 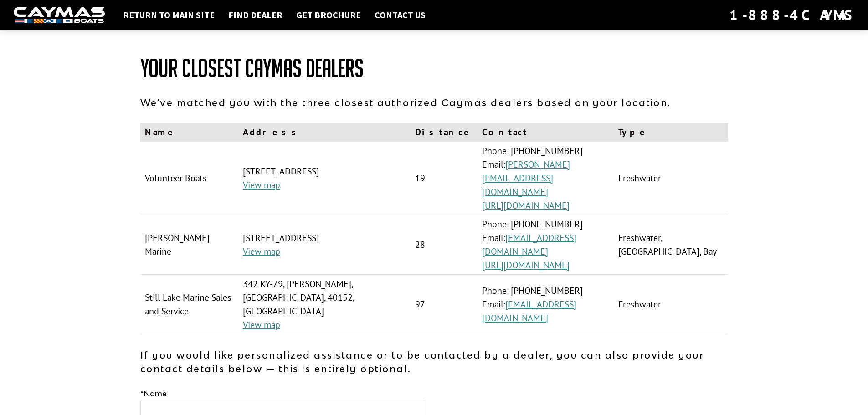 I want to click on th: Address, so click(x=325, y=132).